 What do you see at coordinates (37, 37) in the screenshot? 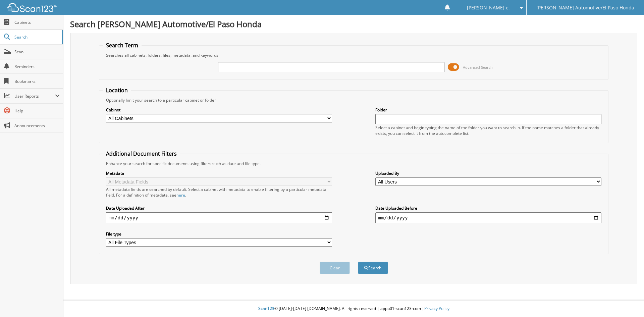
I see `span: Search` at bounding box center [37, 37].